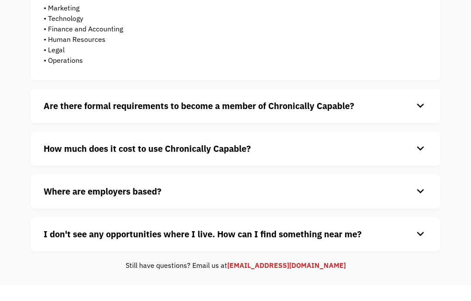 Image resolution: width=471 pixels, height=301 pixels. Describe the element at coordinates (199, 106) in the screenshot. I see `strong: Are there formal requirements to become a member of Chronically Capable?` at that location.